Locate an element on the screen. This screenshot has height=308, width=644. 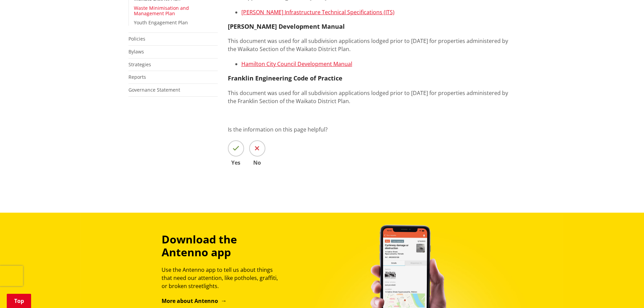
a: More about Antenno is located at coordinates (195, 301).